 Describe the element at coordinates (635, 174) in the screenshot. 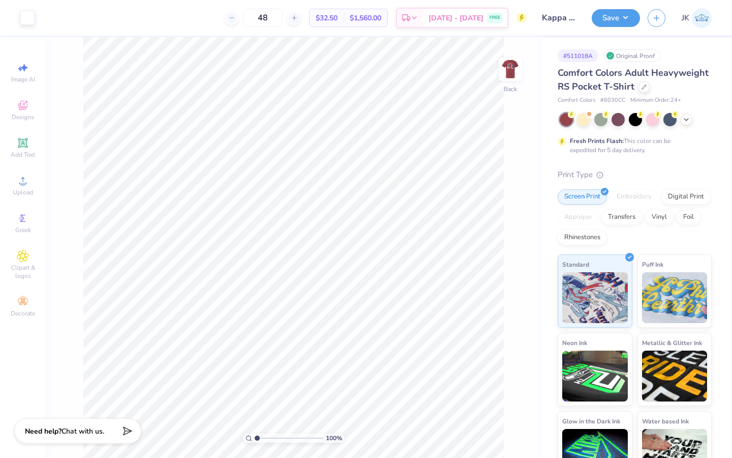

I see `div: Print Type` at that location.